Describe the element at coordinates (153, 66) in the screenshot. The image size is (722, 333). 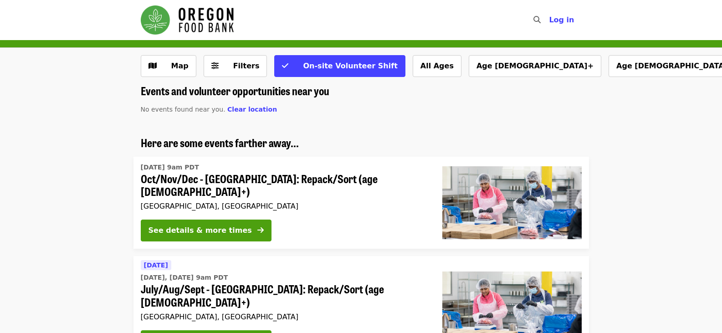
I see `i: map icon` at that location.